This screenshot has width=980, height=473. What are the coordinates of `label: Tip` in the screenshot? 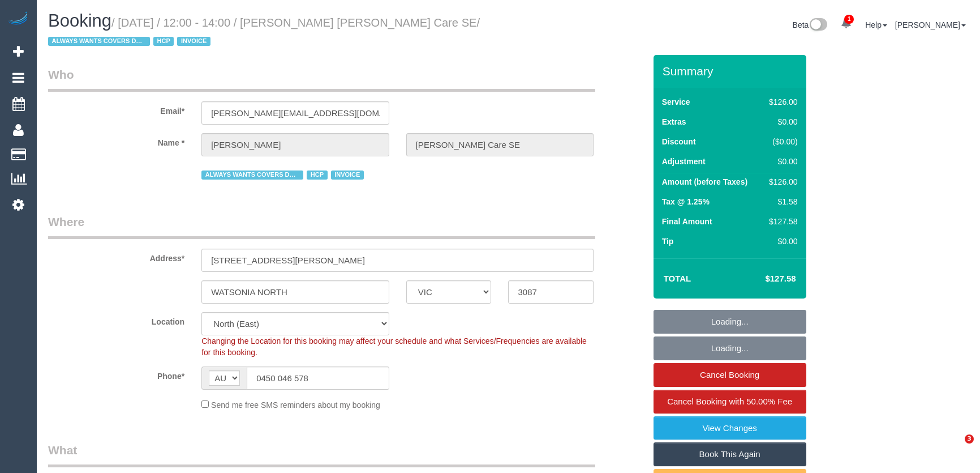 It's located at (668, 241).